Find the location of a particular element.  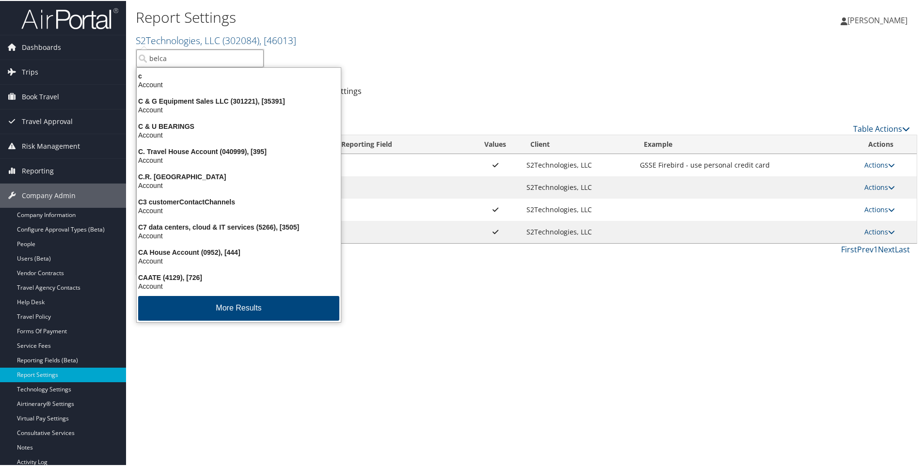

div: CA House Account (0952), [444] is located at coordinates (238, 252).